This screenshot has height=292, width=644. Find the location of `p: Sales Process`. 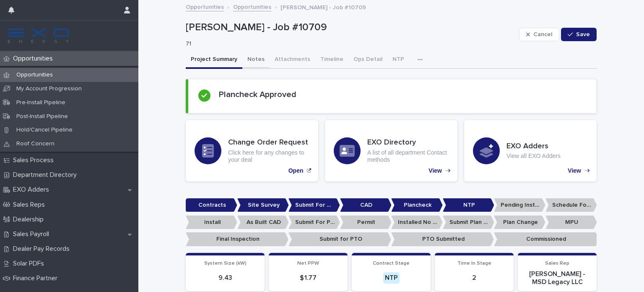

p: Sales Process is located at coordinates (35, 160).